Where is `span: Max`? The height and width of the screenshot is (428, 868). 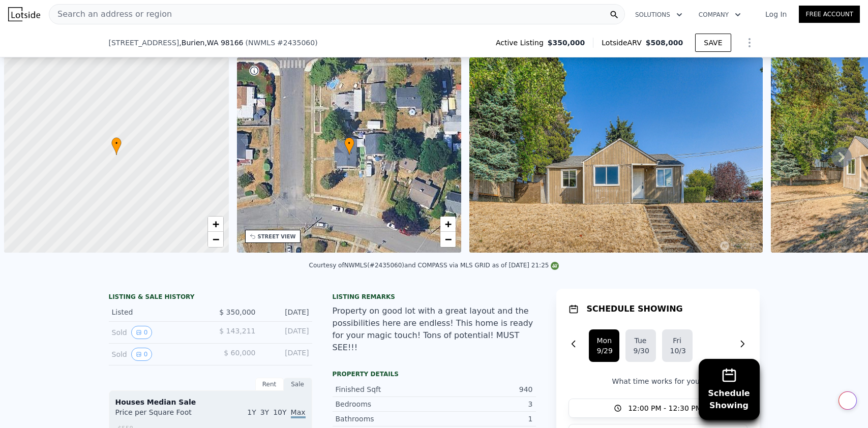
span: Max is located at coordinates (298, 413).